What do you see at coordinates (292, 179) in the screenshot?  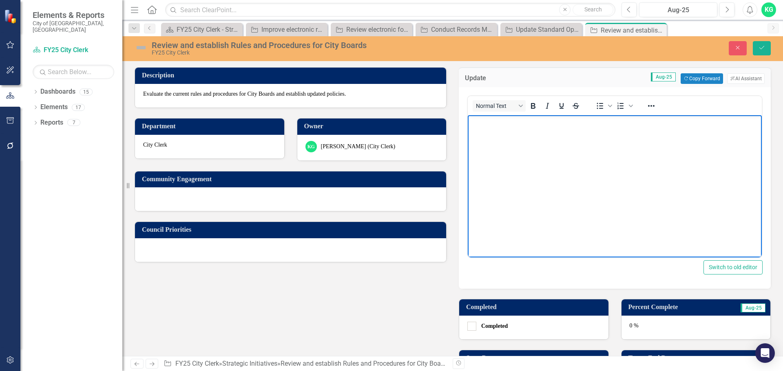 I see `h3: Community Engagement` at bounding box center [292, 179].